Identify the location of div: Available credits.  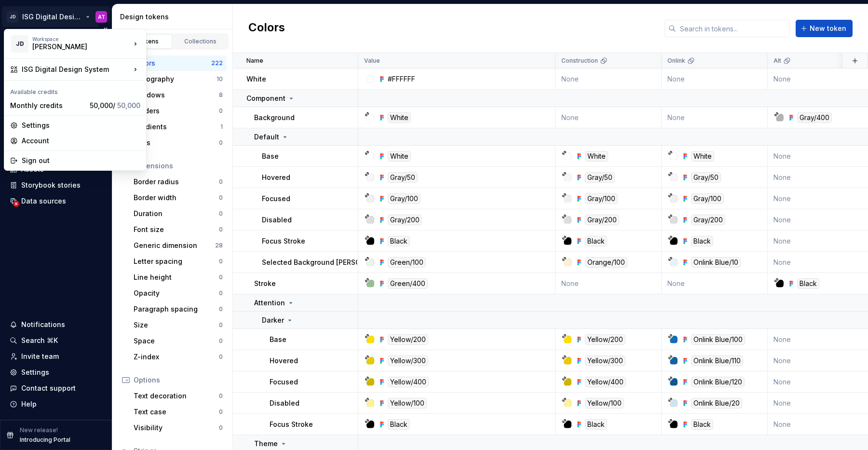
(75, 90).